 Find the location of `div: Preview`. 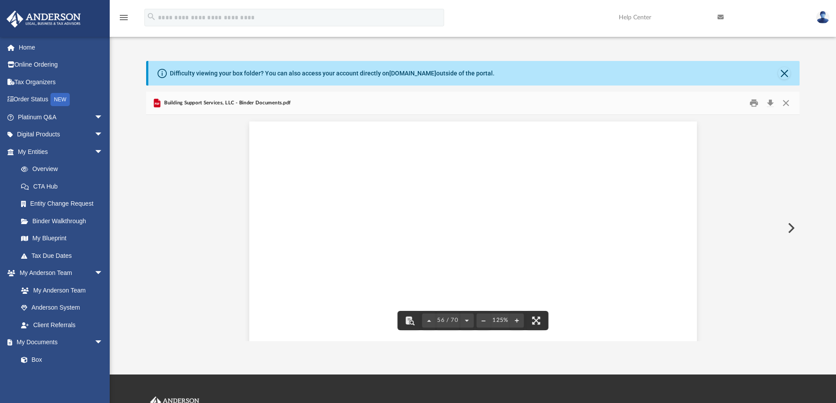

div: Preview is located at coordinates (473, 216).